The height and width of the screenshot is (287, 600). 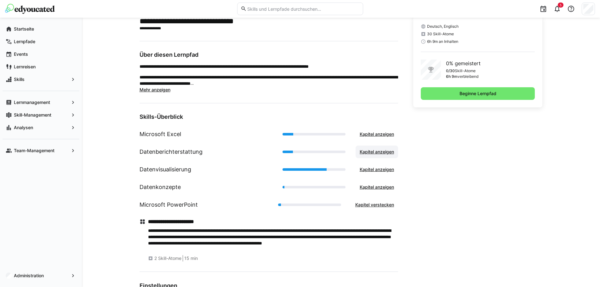 What do you see at coordinates (561, 5) in the screenshot?
I see `span: 5` at bounding box center [561, 5].